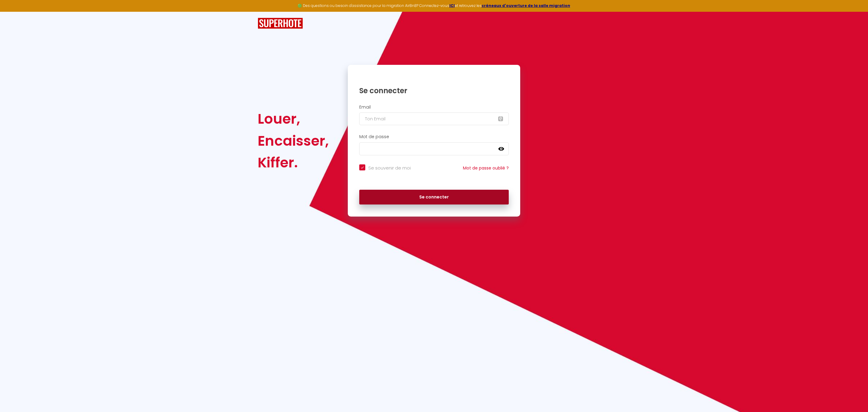 The height and width of the screenshot is (412, 868). Describe the element at coordinates (526, 5) in the screenshot. I see `strong: créneaux d'ouverture de la salle migration` at that location.